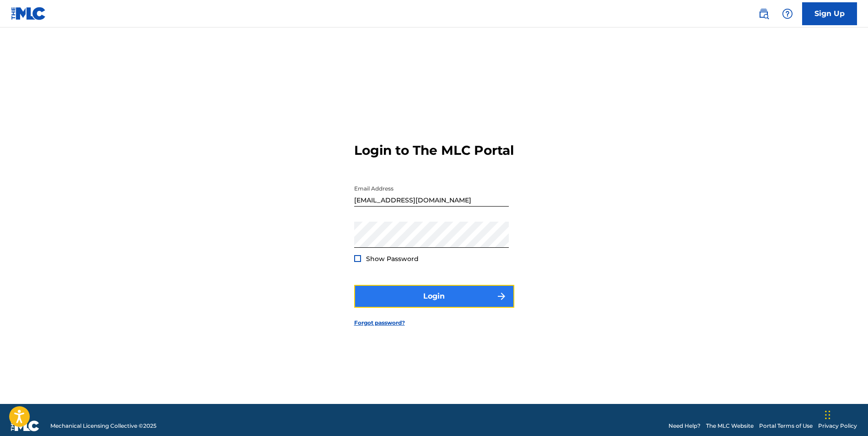 The height and width of the screenshot is (436, 868). Describe the element at coordinates (845, 414) in the screenshot. I see `div: Chat Widget` at that location.